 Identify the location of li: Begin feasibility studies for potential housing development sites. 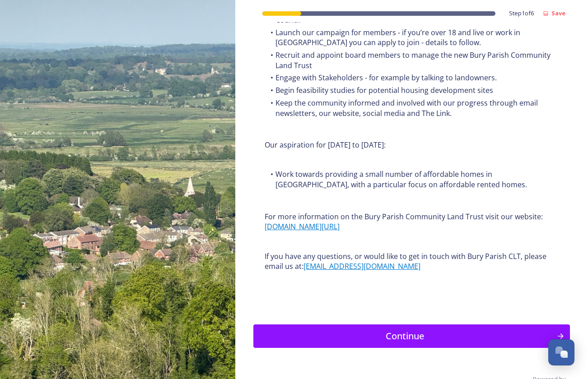
(411, 90).